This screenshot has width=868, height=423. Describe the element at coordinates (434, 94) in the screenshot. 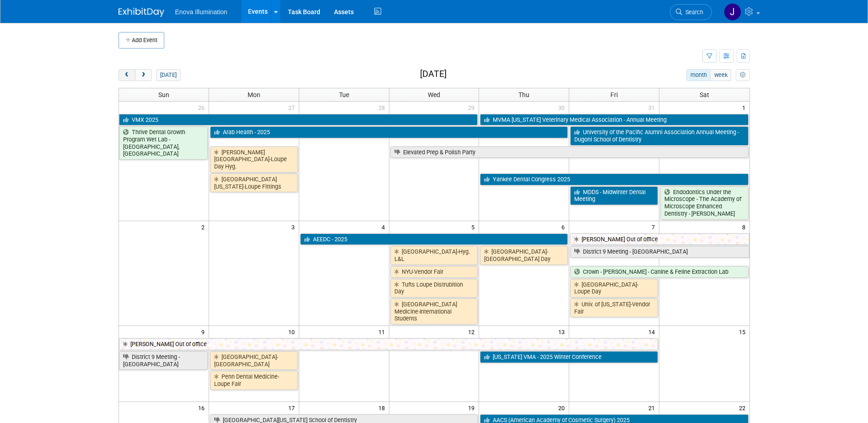

I see `span: Wed` at that location.